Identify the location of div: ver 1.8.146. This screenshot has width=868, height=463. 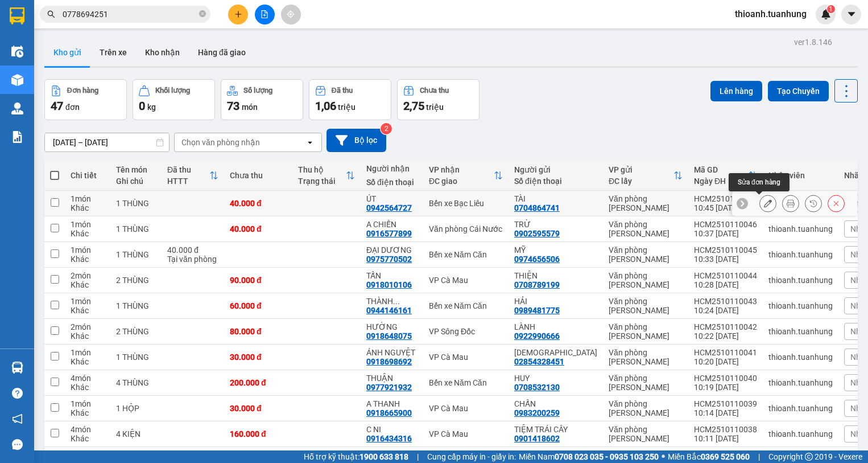
(813, 42).